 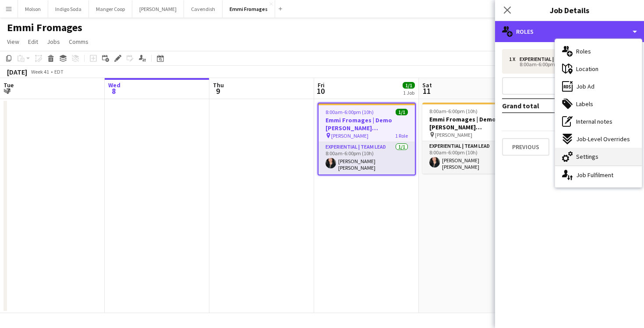 What do you see at coordinates (68, 9) in the screenshot?
I see `button: Indigo Soda` at bounding box center [68, 9].